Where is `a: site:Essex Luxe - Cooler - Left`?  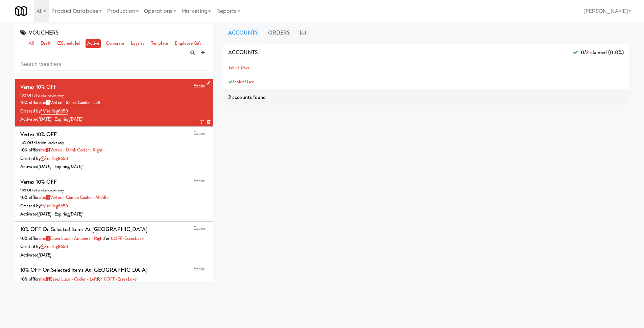
a: site:Essex Luxe - Cooler - Left is located at coordinates (68, 278).